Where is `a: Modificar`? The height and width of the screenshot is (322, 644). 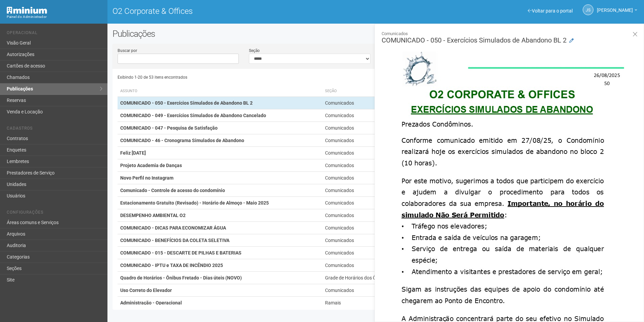 a: Modificar is located at coordinates (572, 41).